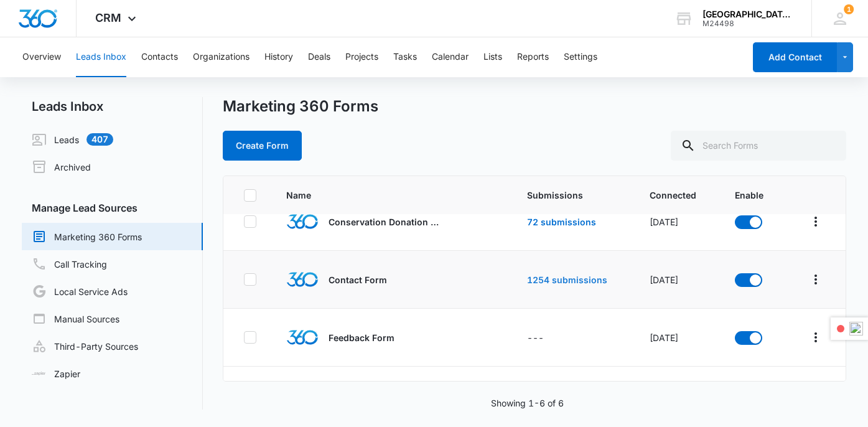 The width and height of the screenshot is (868, 427). Describe the element at coordinates (221, 57) in the screenshot. I see `button: Organizations` at that location.